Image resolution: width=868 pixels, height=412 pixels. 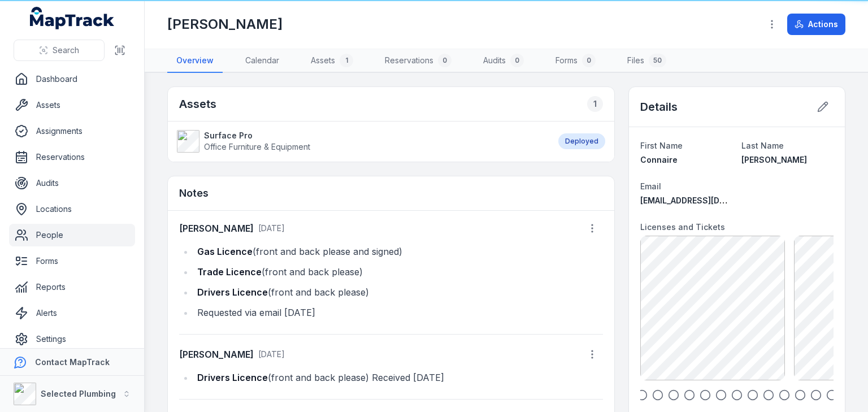 I want to click on span: First Name, so click(x=661, y=145).